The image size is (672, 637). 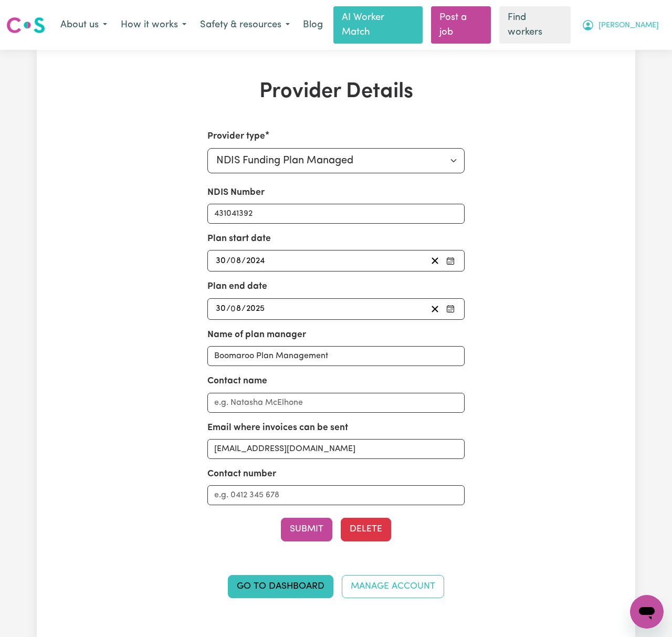 I want to click on input: Enter your NDIS number, so click(x=336, y=214).